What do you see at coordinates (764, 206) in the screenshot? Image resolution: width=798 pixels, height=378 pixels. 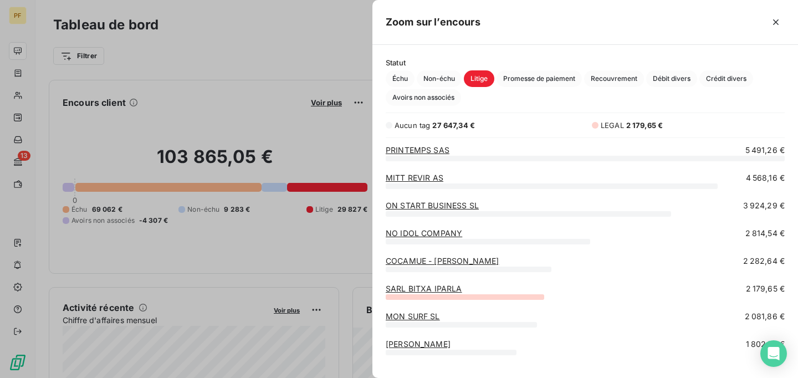 I see `span: 3 924,29 €` at bounding box center [764, 206].